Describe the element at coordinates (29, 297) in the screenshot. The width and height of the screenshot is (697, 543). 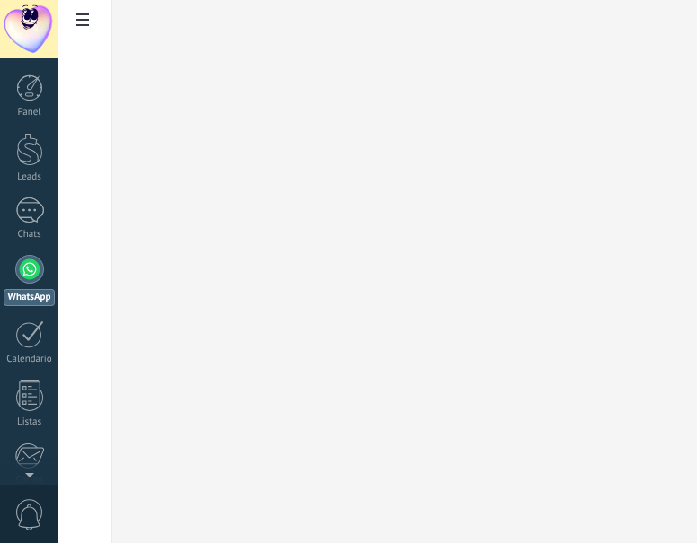
I see `div: WhatsApp` at that location.